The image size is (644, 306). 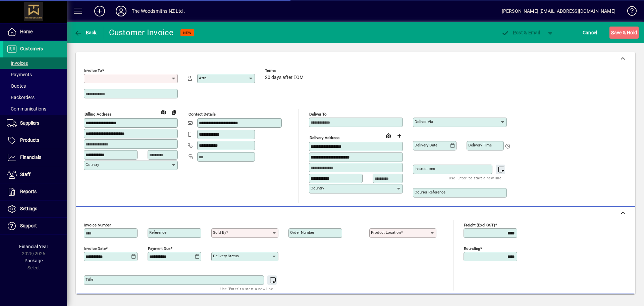 What do you see at coordinates (174, 112) in the screenshot?
I see `button: Copy to Delivery address` at bounding box center [174, 112].